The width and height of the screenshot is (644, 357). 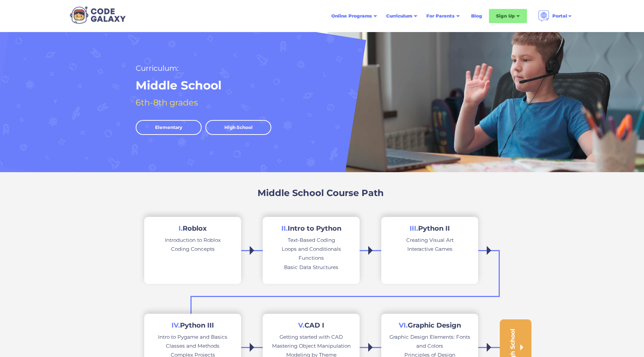 What do you see at coordinates (301, 326) in the screenshot?
I see `span: V.` at bounding box center [301, 326].